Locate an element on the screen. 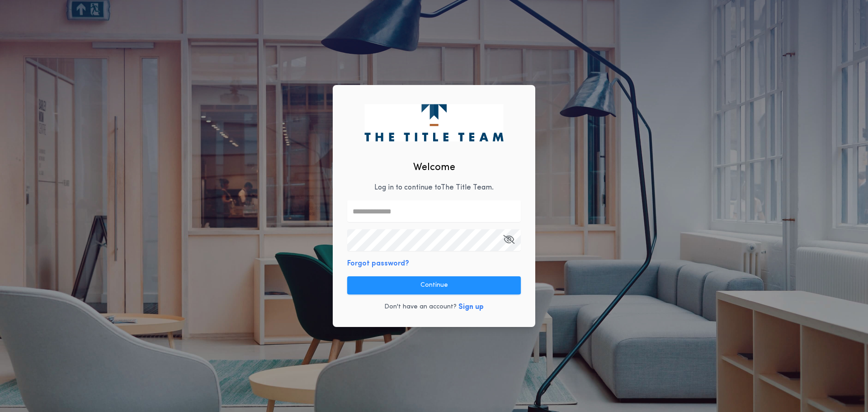 The image size is (868, 412). p: Don't have an account? is located at coordinates (420, 307).